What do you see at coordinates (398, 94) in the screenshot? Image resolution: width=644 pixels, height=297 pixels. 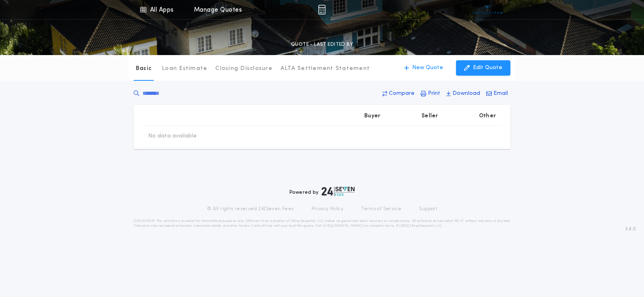 I see `button: Compare` at bounding box center [398, 94].